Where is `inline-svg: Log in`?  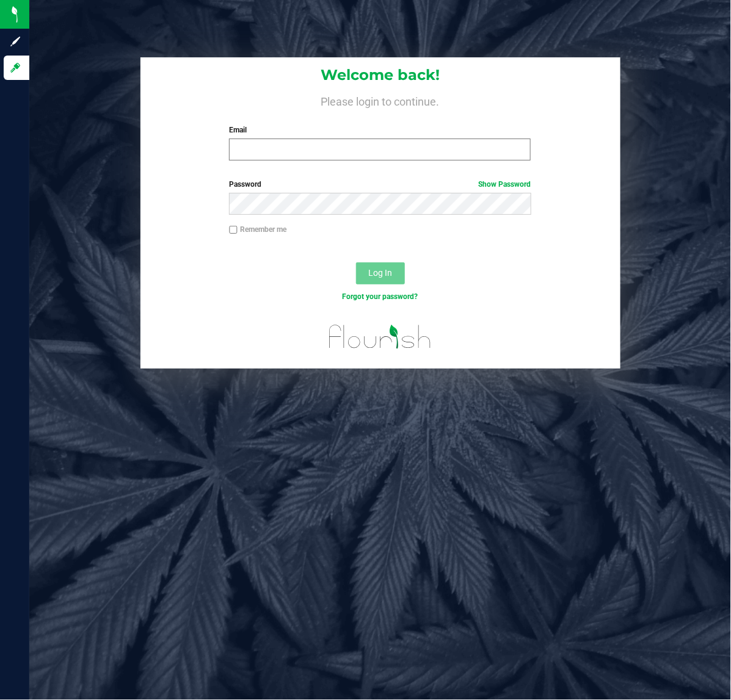 inline-svg: Log in is located at coordinates (15, 68).